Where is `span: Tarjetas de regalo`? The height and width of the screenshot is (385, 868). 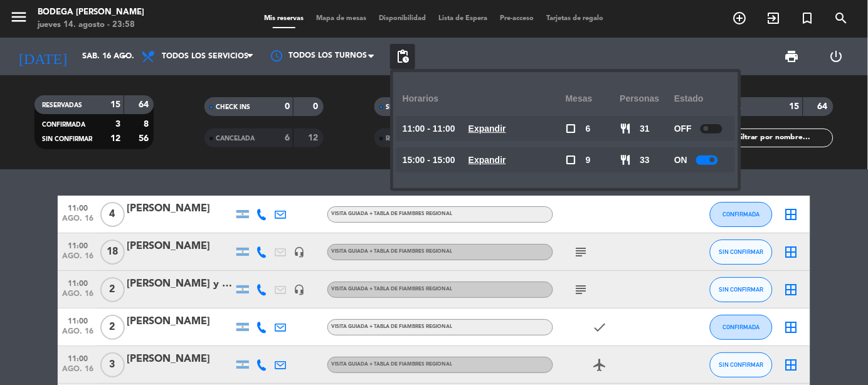
span: Tarjetas de regalo is located at coordinates (576, 18).